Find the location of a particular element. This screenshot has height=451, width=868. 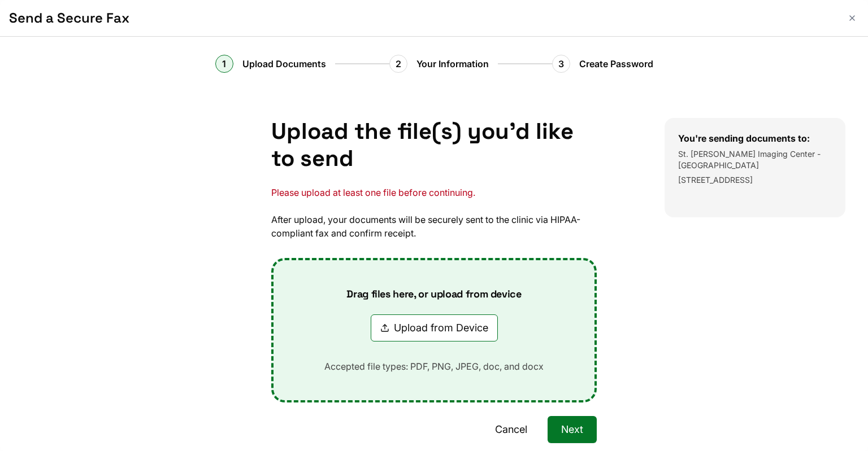

span: Your Information is located at coordinates (452, 64).